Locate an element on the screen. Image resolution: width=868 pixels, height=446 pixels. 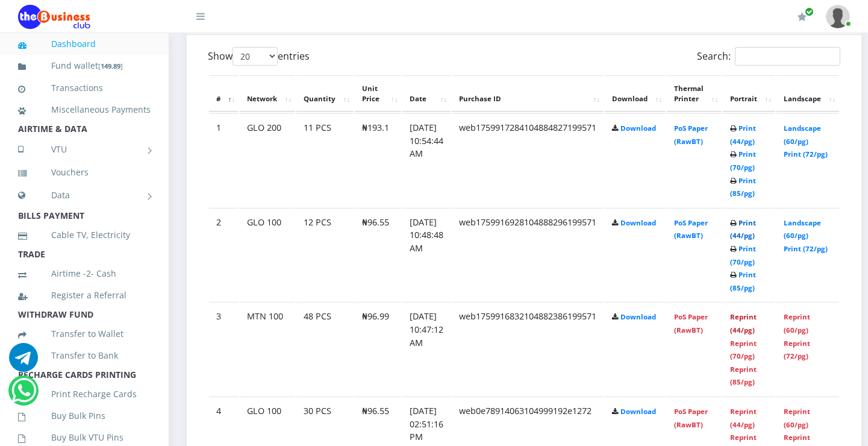
a: Print Recharge Cards is located at coordinates (84, 394).